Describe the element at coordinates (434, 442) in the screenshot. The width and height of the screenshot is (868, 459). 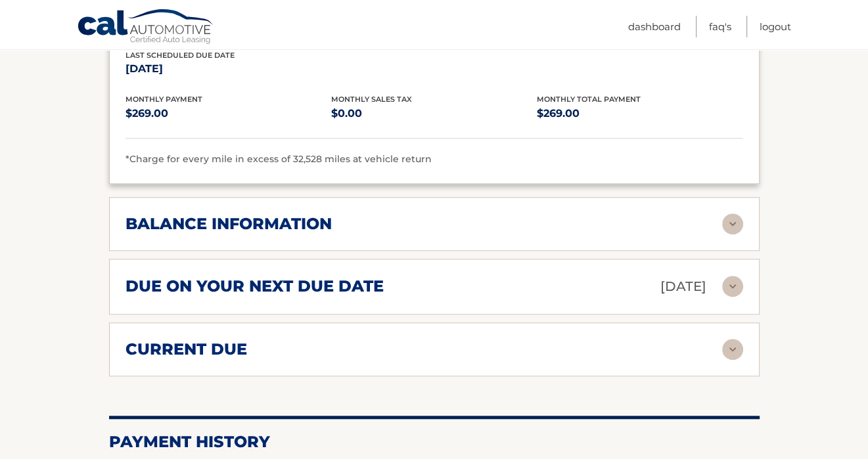
I see `h2: Payment History` at that location.